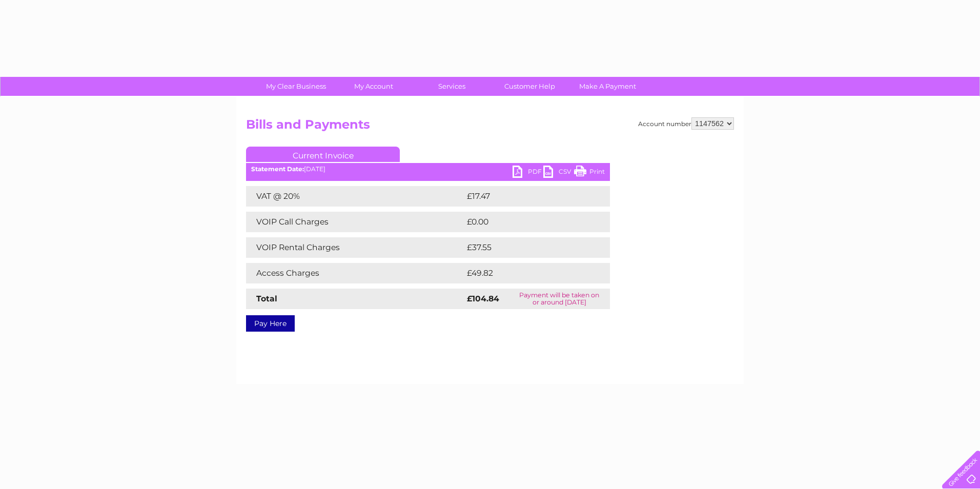  I want to click on h2: Bills and Payments, so click(490, 127).